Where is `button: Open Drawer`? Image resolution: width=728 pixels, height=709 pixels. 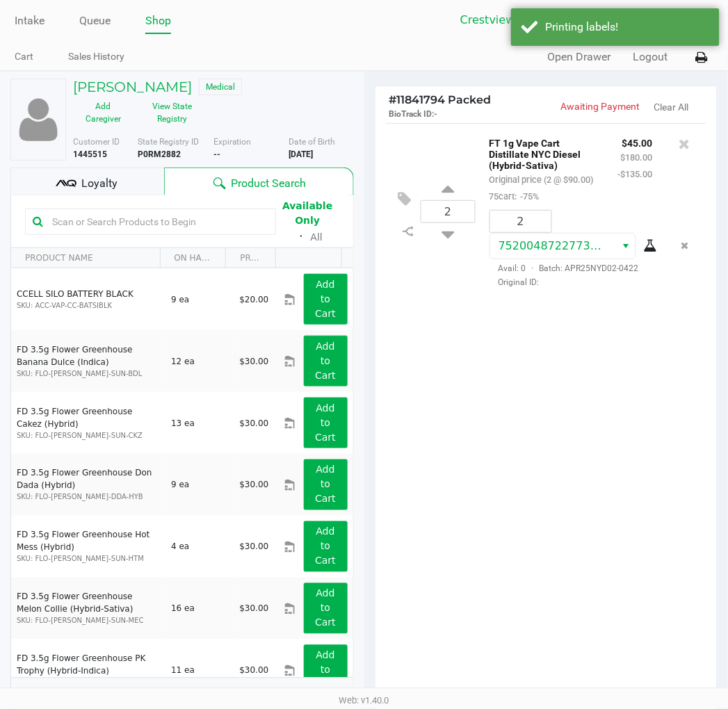 button: Open Drawer is located at coordinates (579, 57).